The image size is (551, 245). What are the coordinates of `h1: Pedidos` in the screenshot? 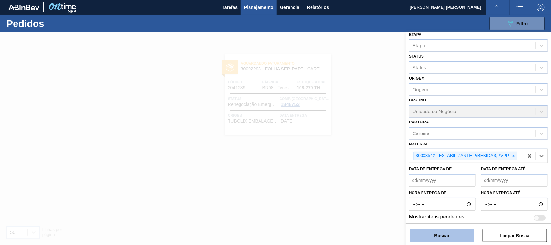 It's located at (54, 23).